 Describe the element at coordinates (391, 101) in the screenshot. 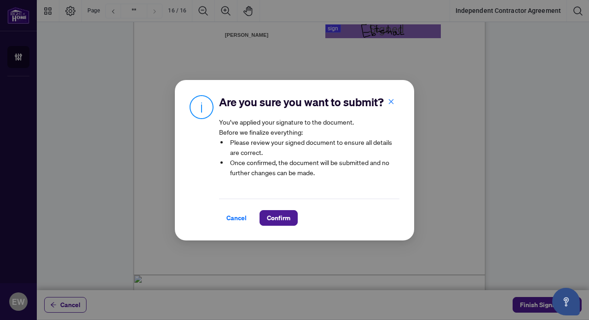

I see `span: close` at that location.